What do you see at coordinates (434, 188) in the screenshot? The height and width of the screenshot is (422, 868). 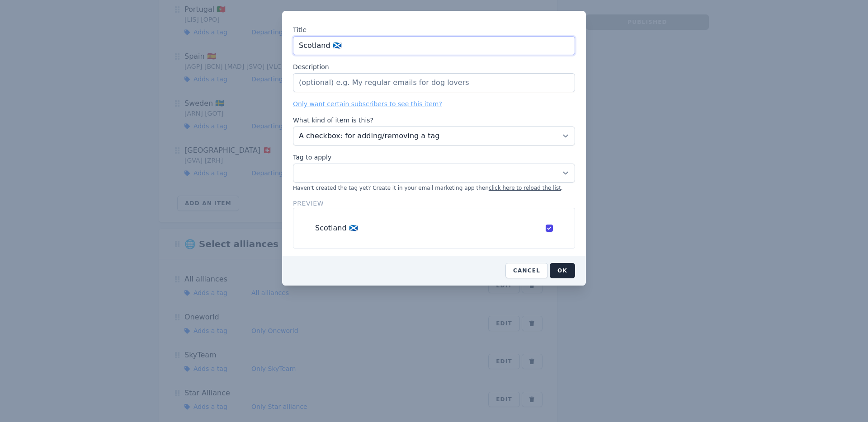 I see `div: Haven't created the tag yet? Create it in your email marketing app then .` at bounding box center [434, 188].